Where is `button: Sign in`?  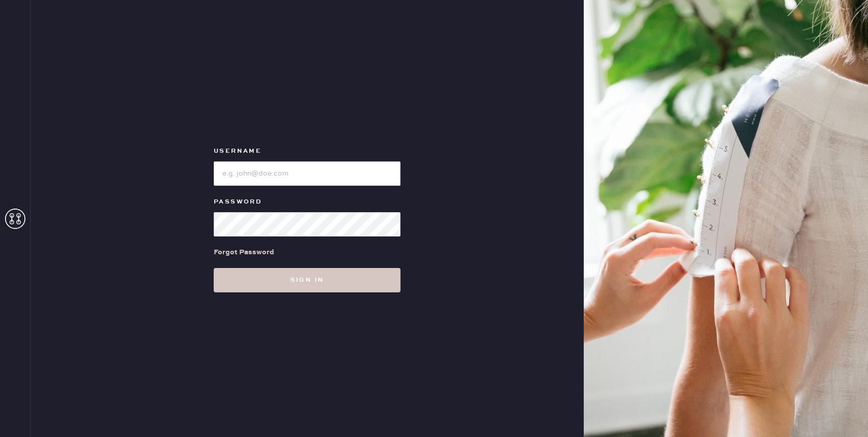
button: Sign in is located at coordinates (307, 280).